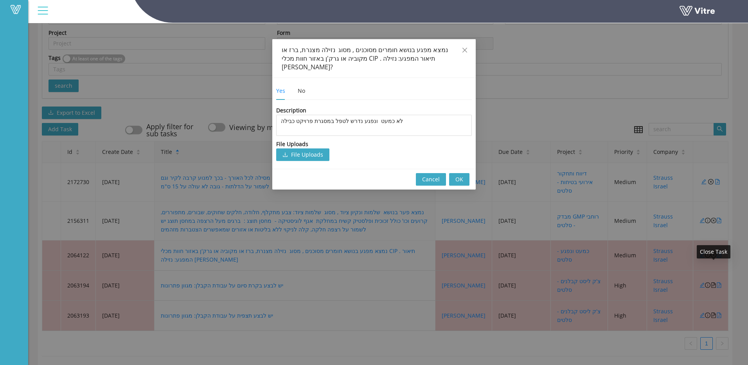 This screenshot has width=748, height=365. I want to click on span: close, so click(465, 50).